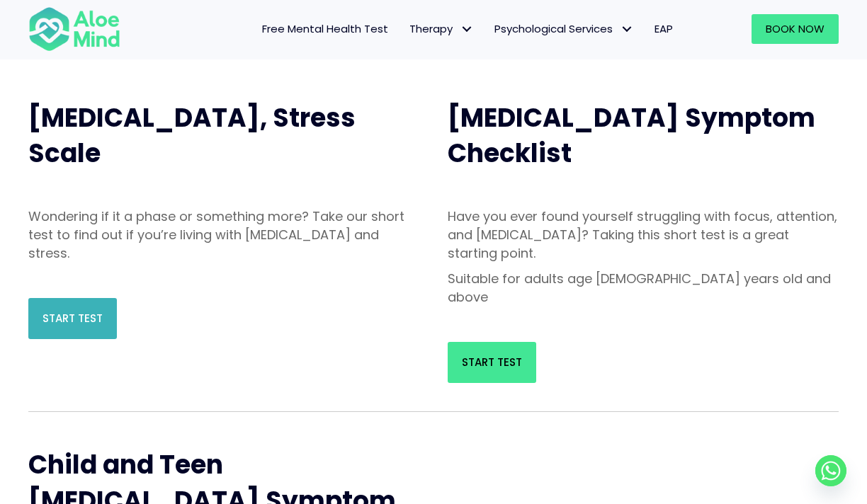  What do you see at coordinates (442, 28) in the screenshot?
I see `span: Therapy` at bounding box center [442, 28].